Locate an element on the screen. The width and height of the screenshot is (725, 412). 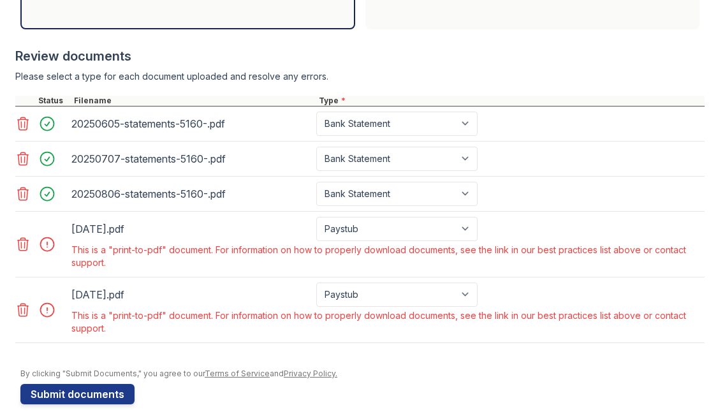
div: 20250605-statements-5160-.pdf is located at coordinates (191, 124).